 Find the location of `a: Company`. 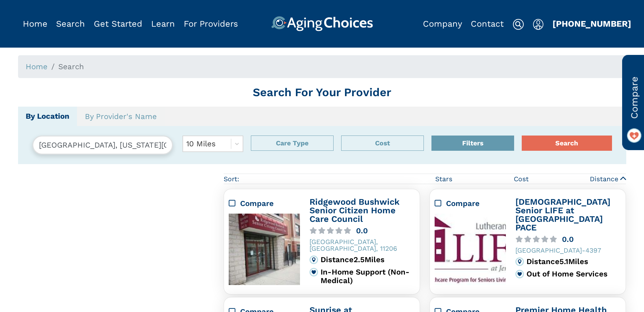

a: Company is located at coordinates (442, 24).